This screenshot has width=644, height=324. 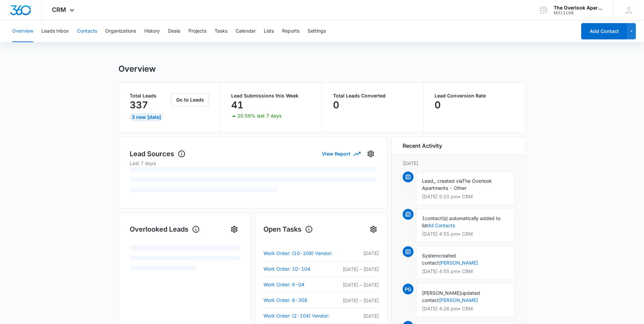 What do you see at coordinates (237, 105) in the screenshot?
I see `p: 41` at bounding box center [237, 105].